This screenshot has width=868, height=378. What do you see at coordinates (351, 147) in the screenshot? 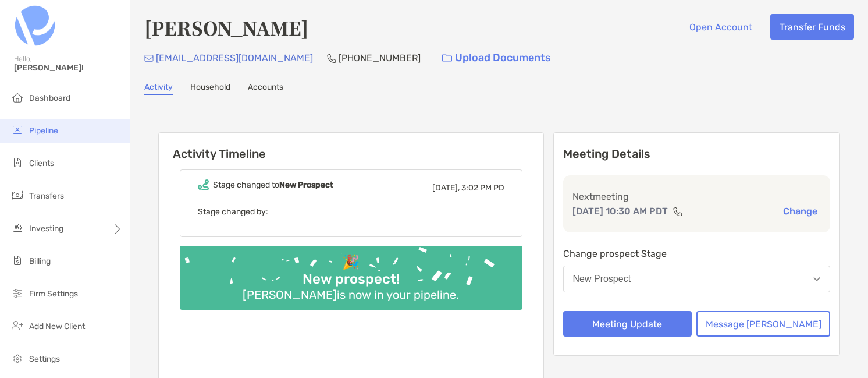
I see `h6: Activity Timeline` at bounding box center [351, 147].